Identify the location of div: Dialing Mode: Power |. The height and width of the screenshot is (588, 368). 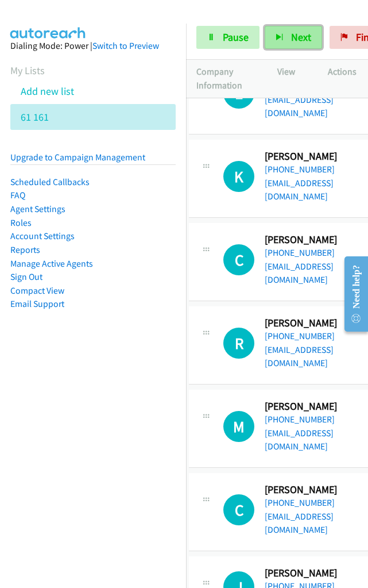
(93, 46).